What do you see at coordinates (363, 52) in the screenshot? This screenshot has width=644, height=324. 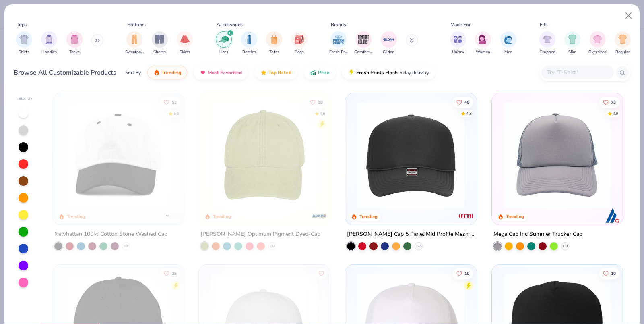 I see `span: Comfort Colors` at bounding box center [363, 52].